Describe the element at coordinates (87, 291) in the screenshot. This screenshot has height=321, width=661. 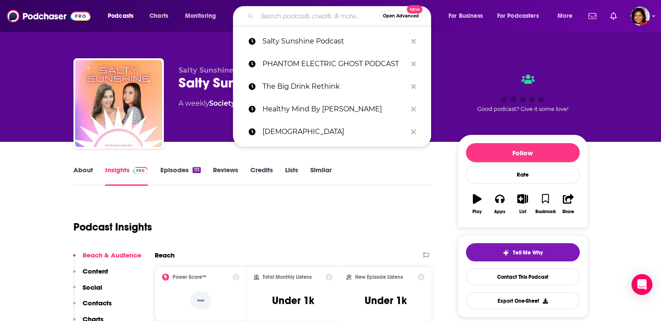
I see `button: Social` at that location.